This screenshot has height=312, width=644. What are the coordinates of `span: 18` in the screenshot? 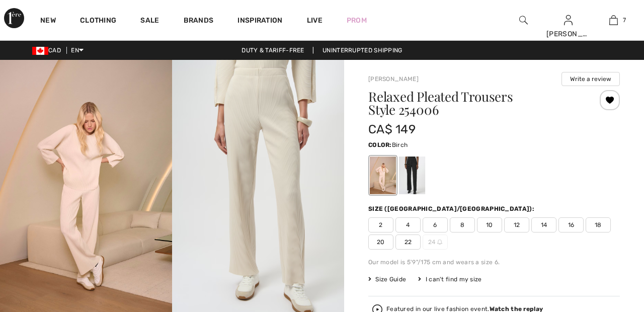 It's located at (599, 224).